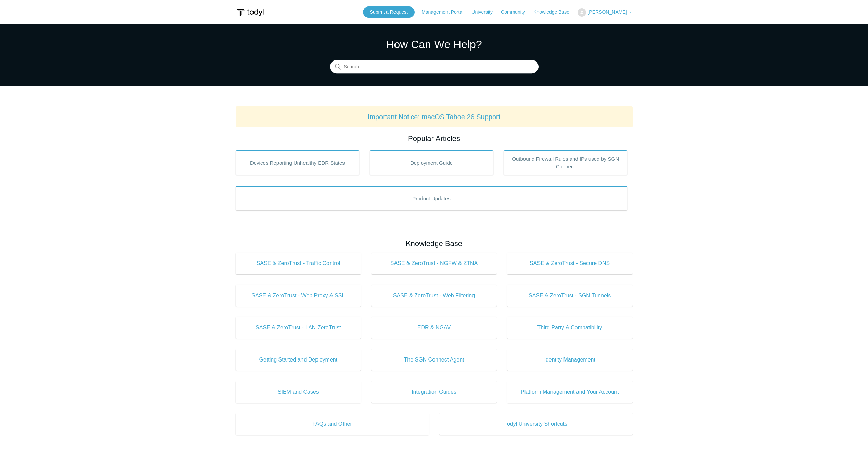 The height and width of the screenshot is (449, 868). I want to click on a: SIEM and Cases, so click(298, 392).